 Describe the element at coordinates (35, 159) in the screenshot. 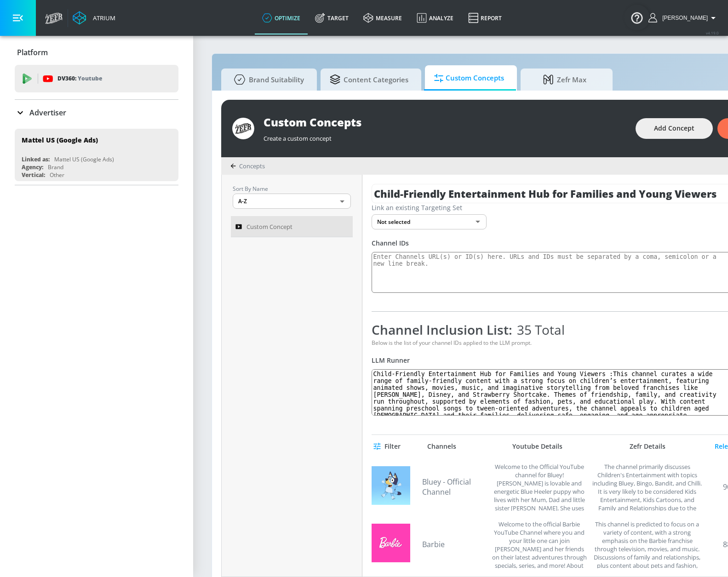

I see `div: Linked as:` at that location.